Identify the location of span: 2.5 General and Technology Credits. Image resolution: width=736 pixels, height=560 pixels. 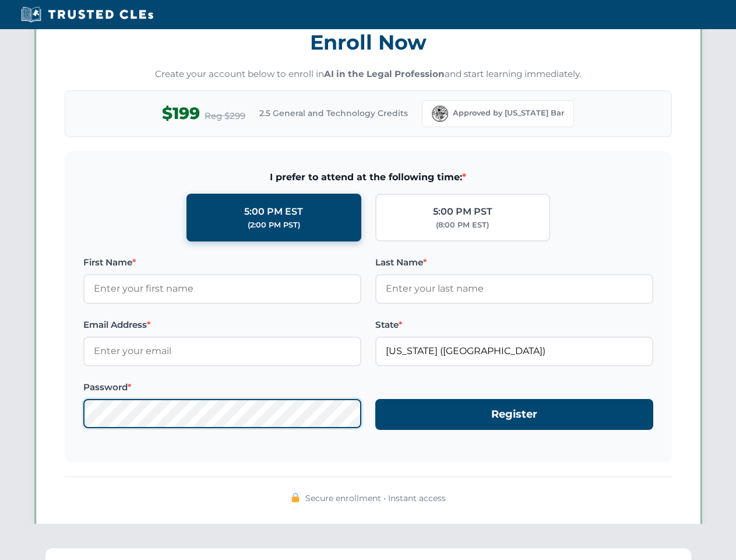
(334, 113).